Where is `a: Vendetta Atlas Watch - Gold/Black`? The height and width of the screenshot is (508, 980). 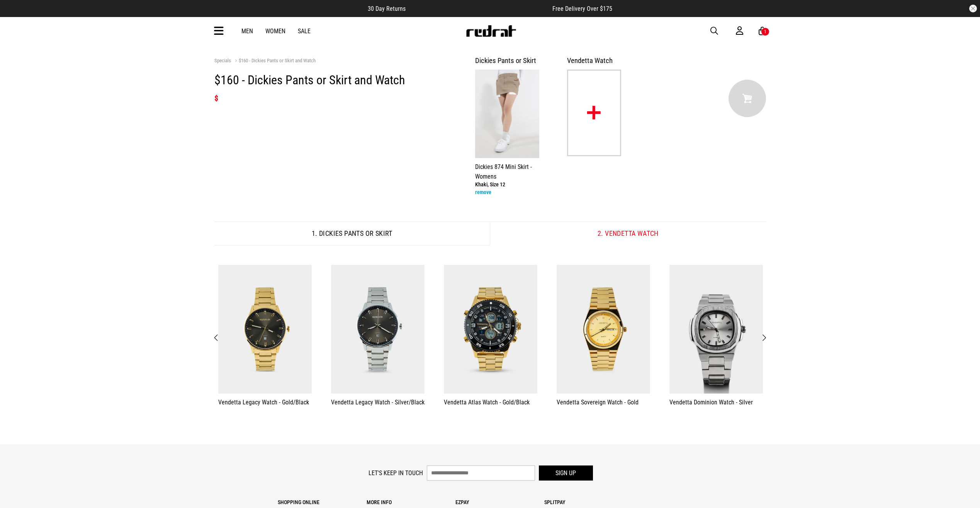 a: Vendetta Atlas Watch - Gold/Black is located at coordinates (487, 402).